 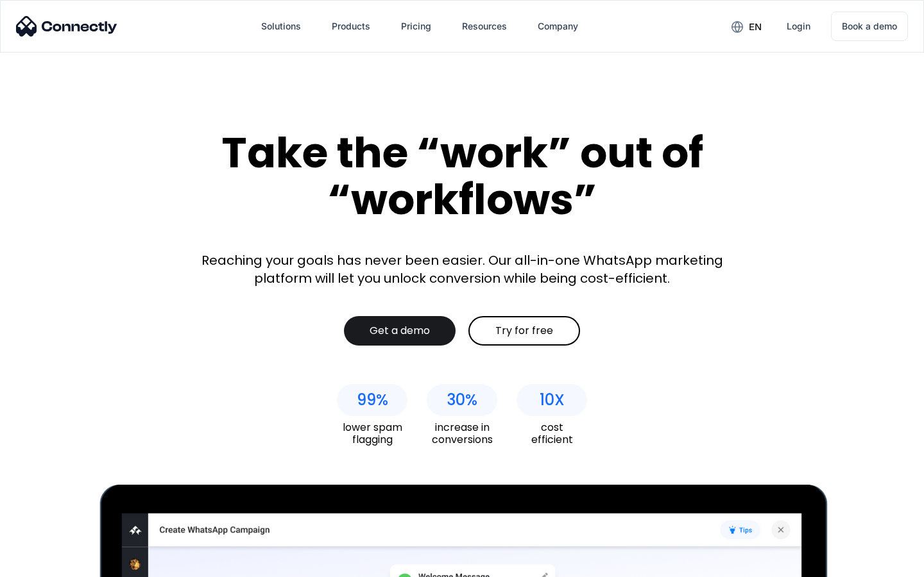 I want to click on div: cost efficient, so click(x=552, y=434).